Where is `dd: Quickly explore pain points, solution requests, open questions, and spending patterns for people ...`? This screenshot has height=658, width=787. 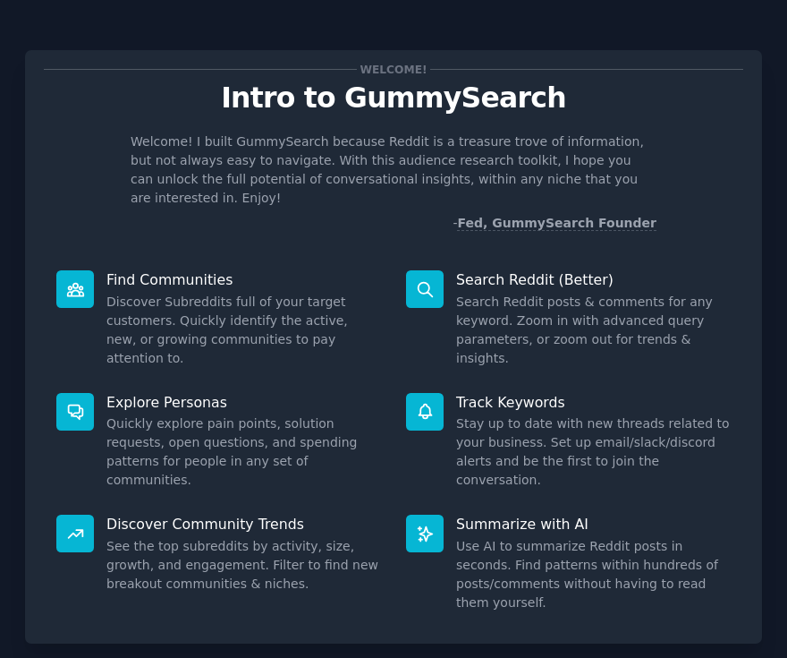 dd: Quickly explore pain points, solution requests, open questions, and spending patterns for people ... is located at coordinates (243, 452).